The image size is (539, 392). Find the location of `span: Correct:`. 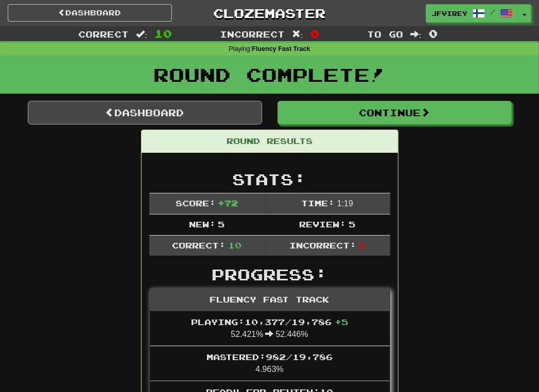

span: Correct: is located at coordinates (198, 245).